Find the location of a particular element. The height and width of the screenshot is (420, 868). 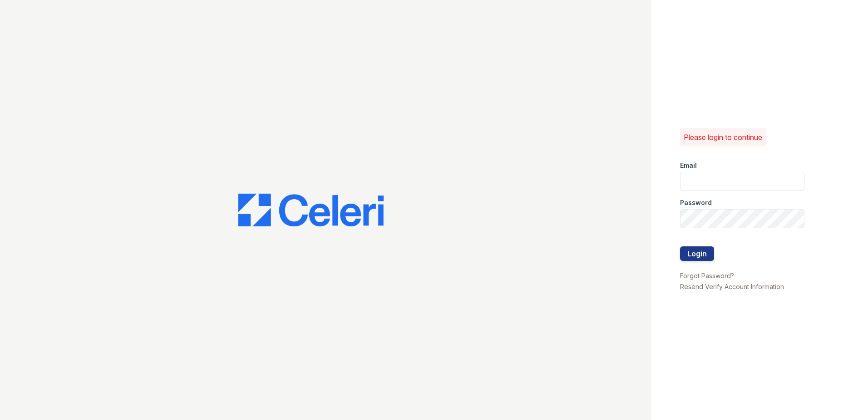

a: Forgot Password? is located at coordinates (707, 275).